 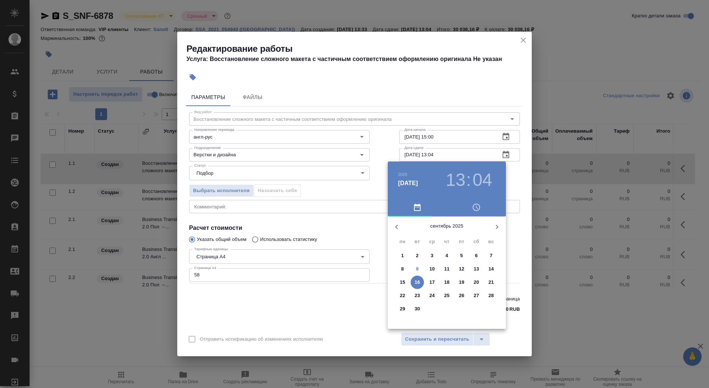 What do you see at coordinates (402, 241) in the screenshot?
I see `span: пн` at bounding box center [402, 241].